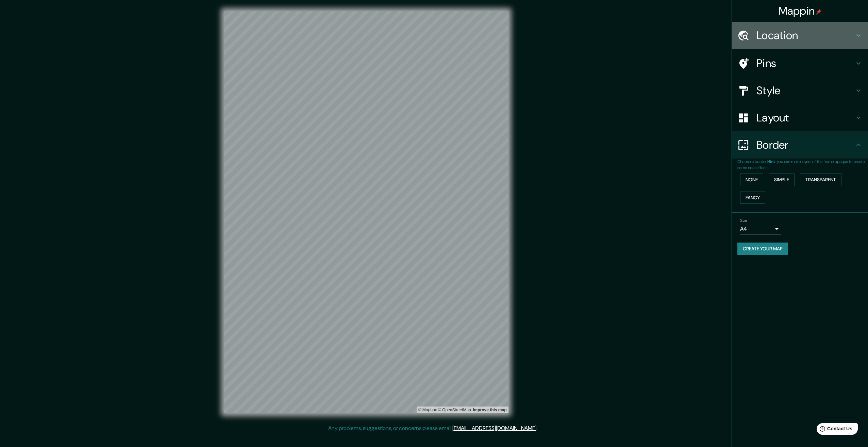  I want to click on div: Border, so click(800, 145).